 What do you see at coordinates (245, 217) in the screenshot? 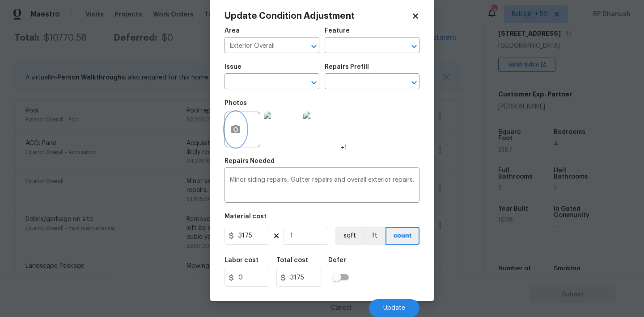
I see `h5: Material cost` at bounding box center [245, 217].